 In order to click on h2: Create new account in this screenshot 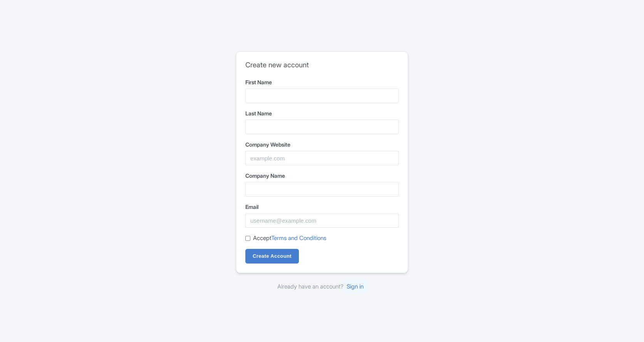, I will do `click(322, 65)`.